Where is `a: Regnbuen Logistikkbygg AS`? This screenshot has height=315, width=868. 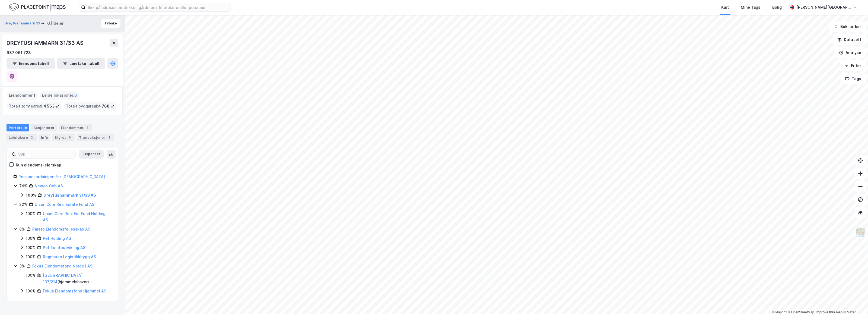 a: Regnbuen Logistikkbygg AS is located at coordinates (70, 257).